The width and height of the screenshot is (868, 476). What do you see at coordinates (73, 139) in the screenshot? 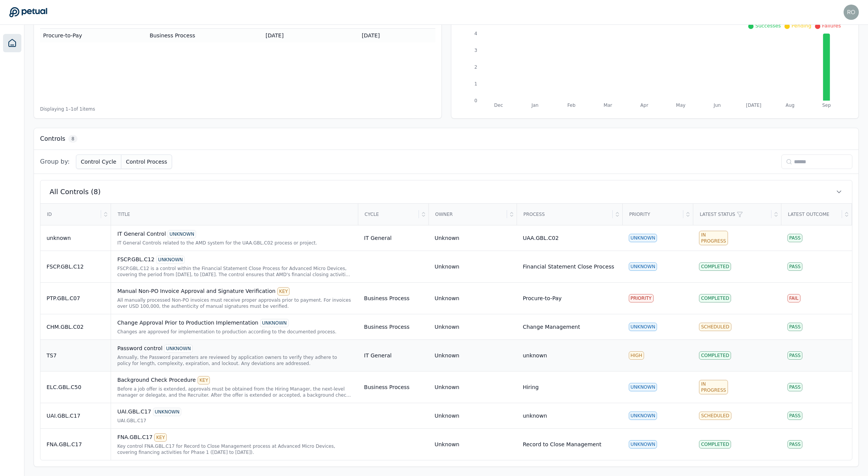
I see `span: 8` at bounding box center [73, 139].